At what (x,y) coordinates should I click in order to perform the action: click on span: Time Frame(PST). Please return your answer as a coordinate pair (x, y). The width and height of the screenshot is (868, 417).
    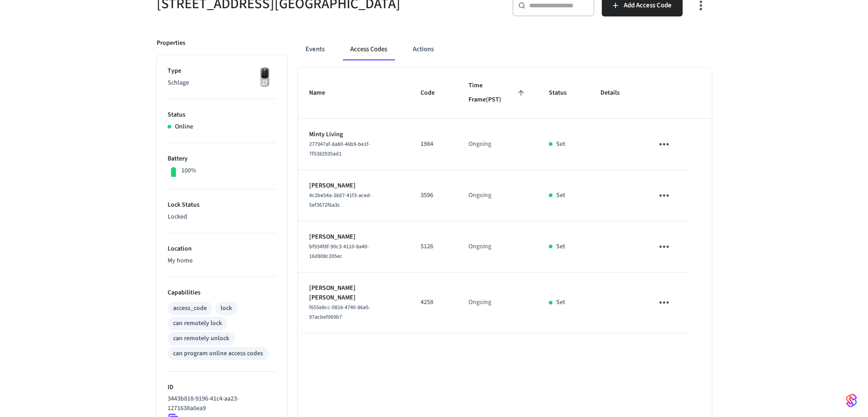
    Looking at the image, I should click on (498, 93).